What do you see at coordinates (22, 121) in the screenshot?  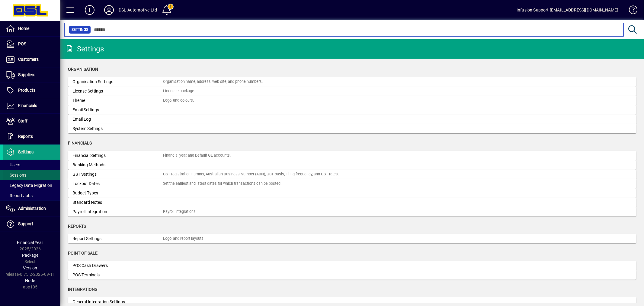 I see `span: Staff` at bounding box center [22, 121].